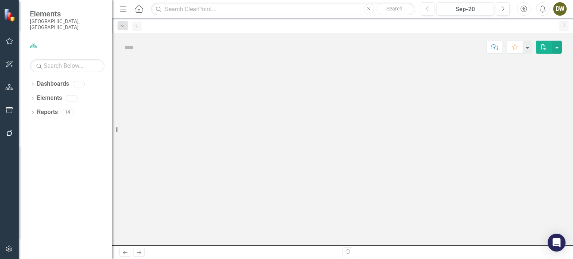  I want to click on div: 14, so click(68, 112).